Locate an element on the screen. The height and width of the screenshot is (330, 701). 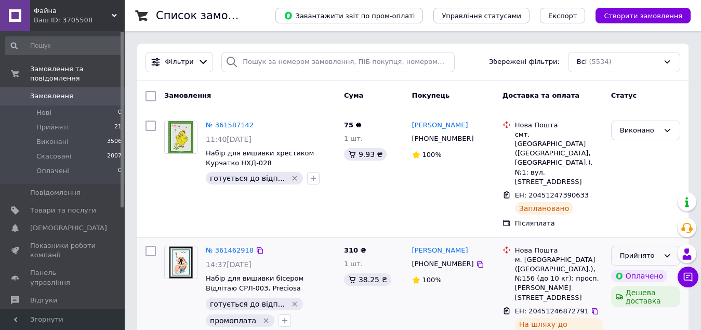
span: ЕН: 20451247390633 is located at coordinates (552, 195).